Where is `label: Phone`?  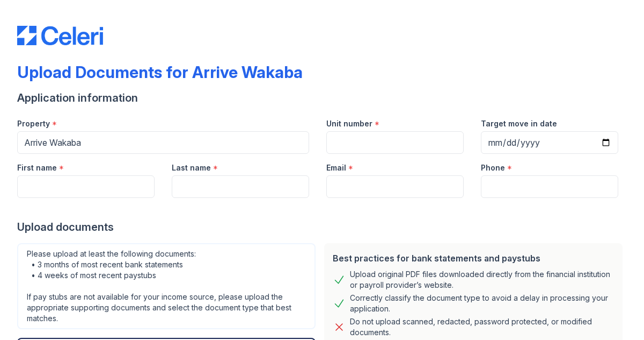
label: Phone is located at coordinates (493, 168).